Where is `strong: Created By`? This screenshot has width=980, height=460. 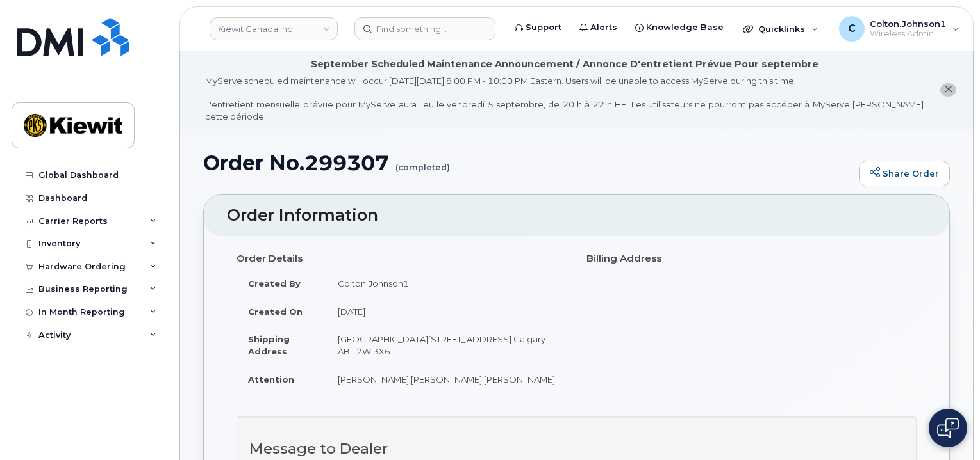 strong: Created By is located at coordinates (274, 284).